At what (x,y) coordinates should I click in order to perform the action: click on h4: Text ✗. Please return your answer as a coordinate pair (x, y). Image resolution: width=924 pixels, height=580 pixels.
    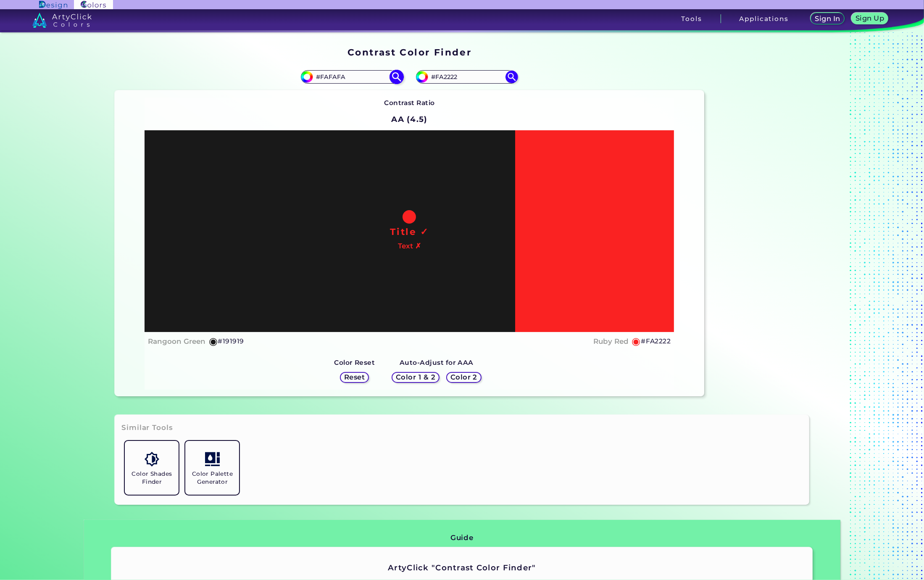
    Looking at the image, I should click on (410, 246).